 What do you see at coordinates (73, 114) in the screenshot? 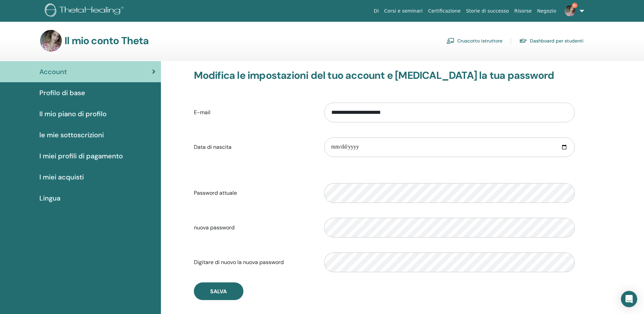
I see `span: Il mio piano di profilo` at bounding box center [73, 114].